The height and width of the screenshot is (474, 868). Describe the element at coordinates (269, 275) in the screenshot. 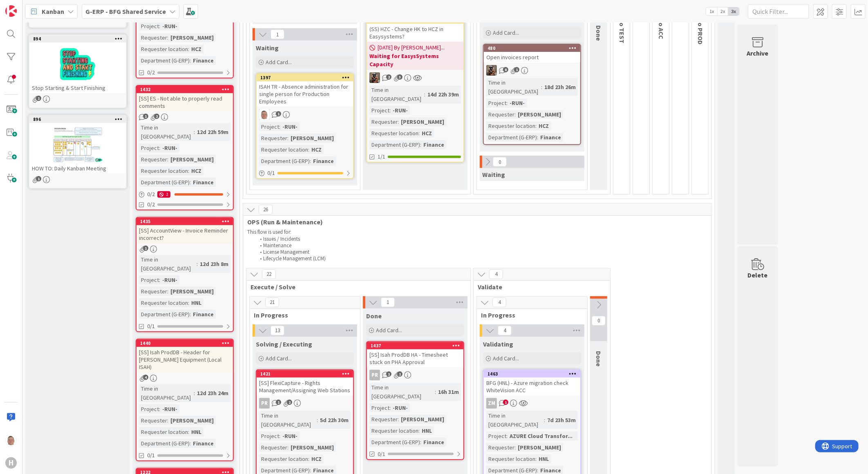

I see `span: 22` at that location.